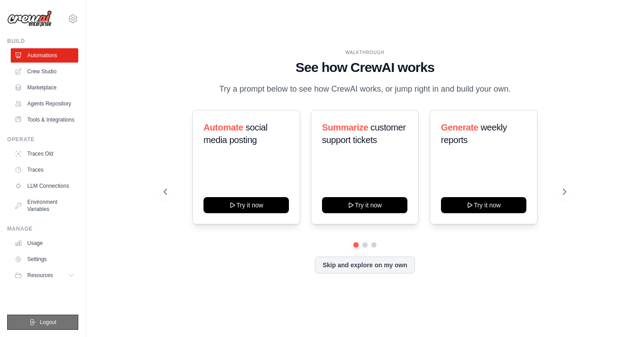 The width and height of the screenshot is (644, 337). What do you see at coordinates (43, 41) in the screenshot?
I see `div: Build` at bounding box center [43, 41].